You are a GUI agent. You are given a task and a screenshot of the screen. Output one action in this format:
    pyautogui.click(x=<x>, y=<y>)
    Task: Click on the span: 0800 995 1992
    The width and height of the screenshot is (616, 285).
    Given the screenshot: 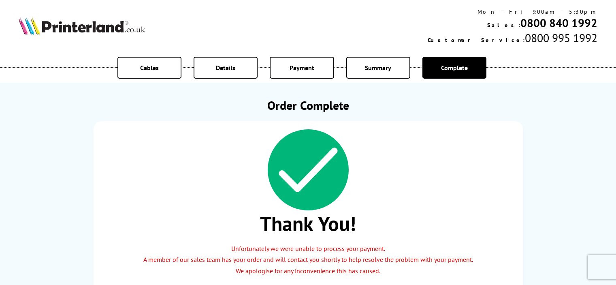 What is the action you would take?
    pyautogui.click(x=561, y=38)
    